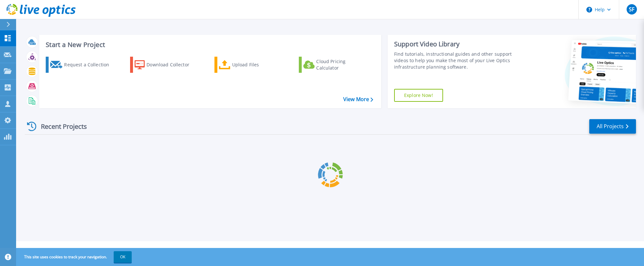  What do you see at coordinates (209, 45) in the screenshot?
I see `h3: Start a New Project` at bounding box center [209, 45].